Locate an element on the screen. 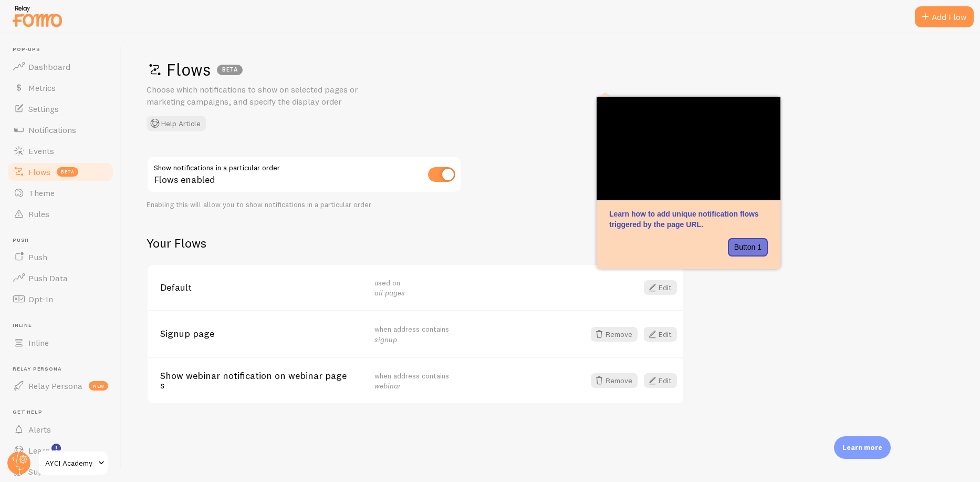 This screenshot has height=482, width=980. a: AYCI Academy is located at coordinates (73, 463).